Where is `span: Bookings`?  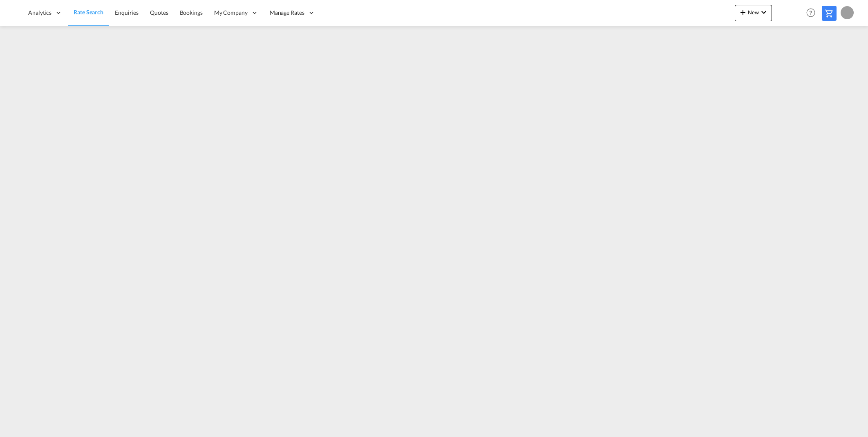
span: Bookings is located at coordinates (191, 13).